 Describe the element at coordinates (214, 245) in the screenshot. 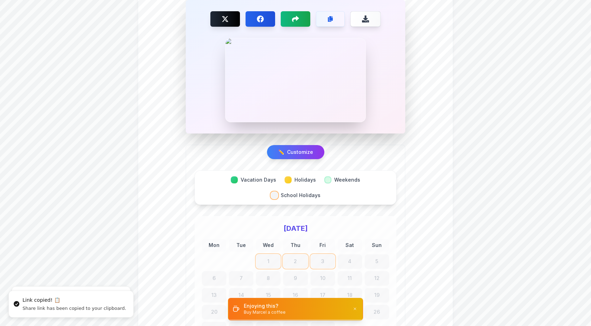

I see `div: Mon` at that location.